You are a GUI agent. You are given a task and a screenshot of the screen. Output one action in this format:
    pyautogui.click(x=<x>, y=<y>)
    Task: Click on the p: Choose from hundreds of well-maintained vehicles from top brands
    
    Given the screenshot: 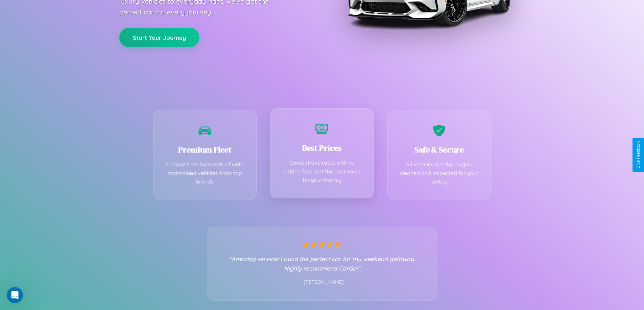 What is the action you would take?
    pyautogui.click(x=204, y=173)
    